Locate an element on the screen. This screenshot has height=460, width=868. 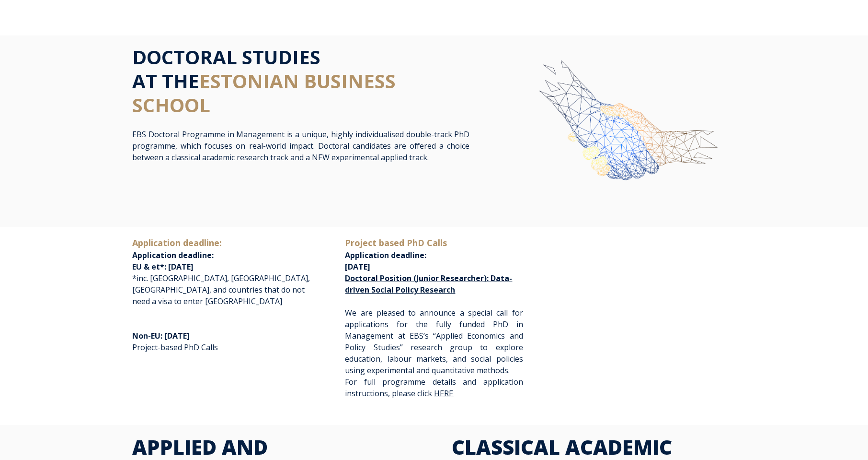
h1: DOCTORAL STUDIES AT THE is located at coordinates (301, 81).